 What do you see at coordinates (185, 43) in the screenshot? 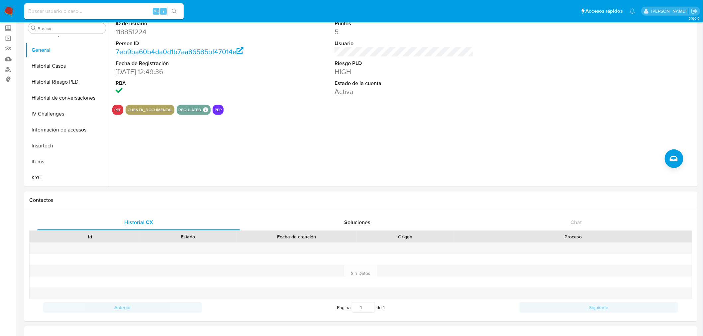
I see `dt: Person ID` at bounding box center [185, 43].